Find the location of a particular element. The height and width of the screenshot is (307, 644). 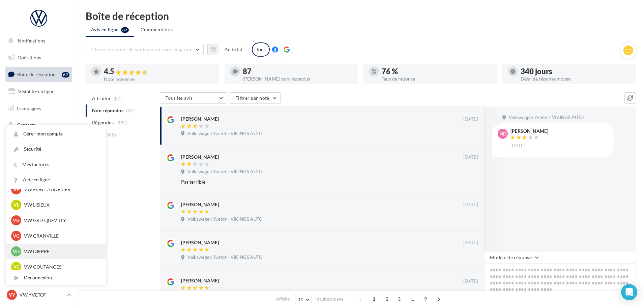

div: Boîte de réception is located at coordinates (361, 16).